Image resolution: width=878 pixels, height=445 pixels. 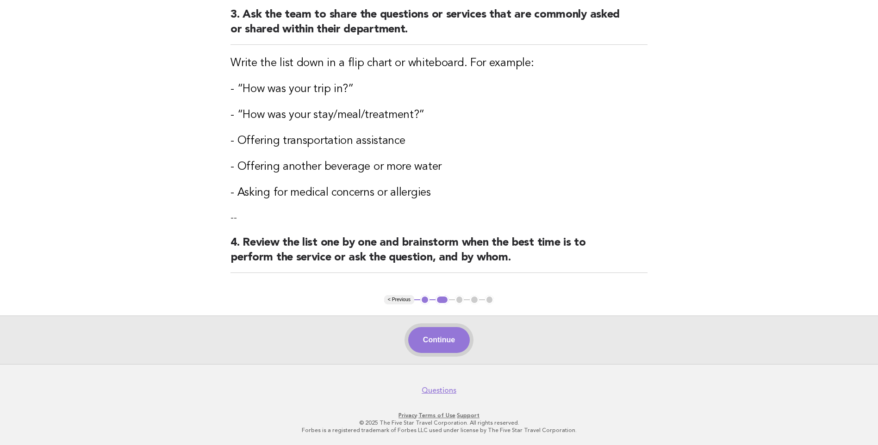 What do you see at coordinates (399, 300) in the screenshot?
I see `button: < Previous` at bounding box center [399, 300].